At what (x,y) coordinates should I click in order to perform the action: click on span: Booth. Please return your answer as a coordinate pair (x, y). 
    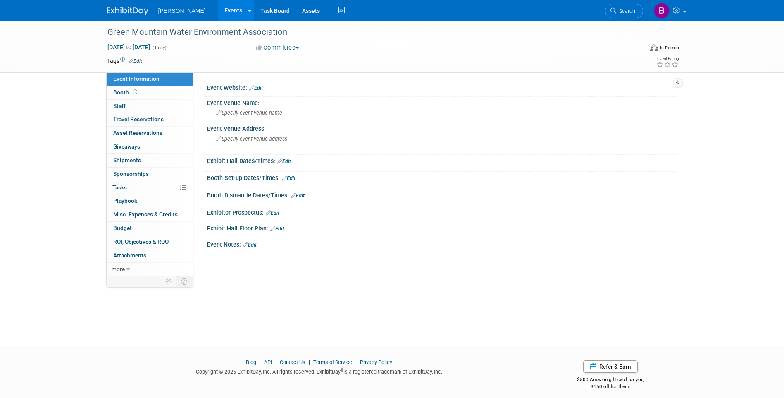
    Looking at the image, I should click on (126, 92).